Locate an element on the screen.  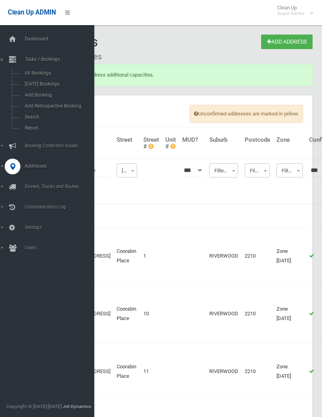
span: Add Booking is located at coordinates (55, 95).